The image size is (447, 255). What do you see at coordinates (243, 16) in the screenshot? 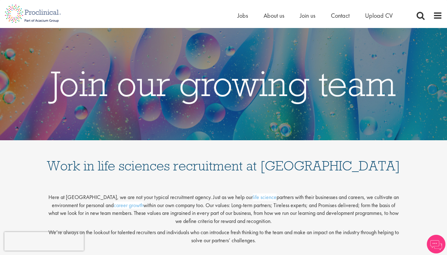
I see `a: Jobs` at bounding box center [243, 16].